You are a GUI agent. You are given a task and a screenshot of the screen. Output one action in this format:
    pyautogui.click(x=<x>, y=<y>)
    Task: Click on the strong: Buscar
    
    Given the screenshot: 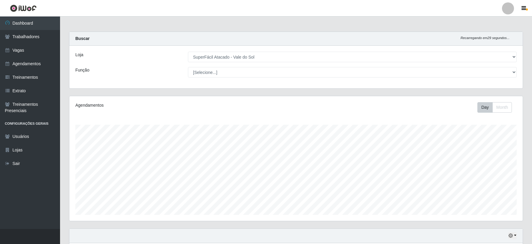 What is the action you would take?
    pyautogui.click(x=82, y=38)
    